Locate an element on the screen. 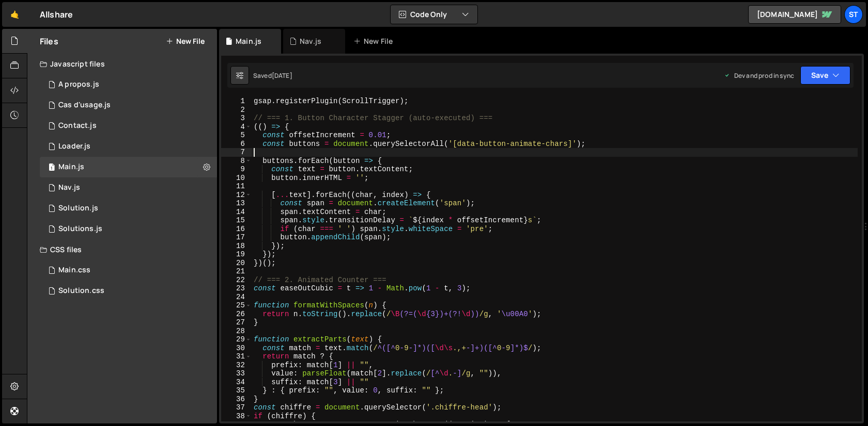  div: Loader.js is located at coordinates (74, 147).